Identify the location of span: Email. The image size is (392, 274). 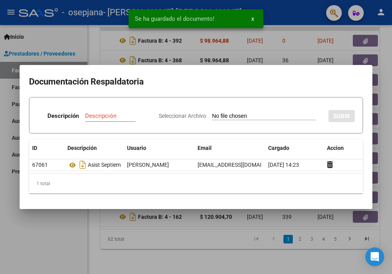
(204, 148).